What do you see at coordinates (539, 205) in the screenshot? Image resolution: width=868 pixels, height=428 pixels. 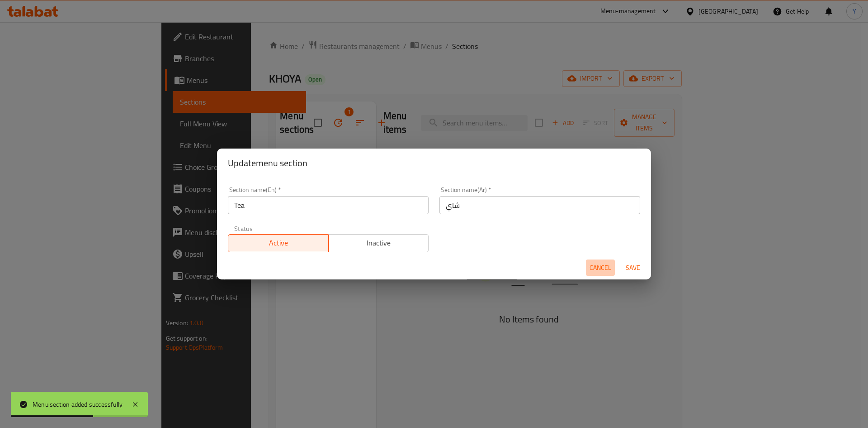 I see `input: Please enter section name(ar)` at bounding box center [539, 205].